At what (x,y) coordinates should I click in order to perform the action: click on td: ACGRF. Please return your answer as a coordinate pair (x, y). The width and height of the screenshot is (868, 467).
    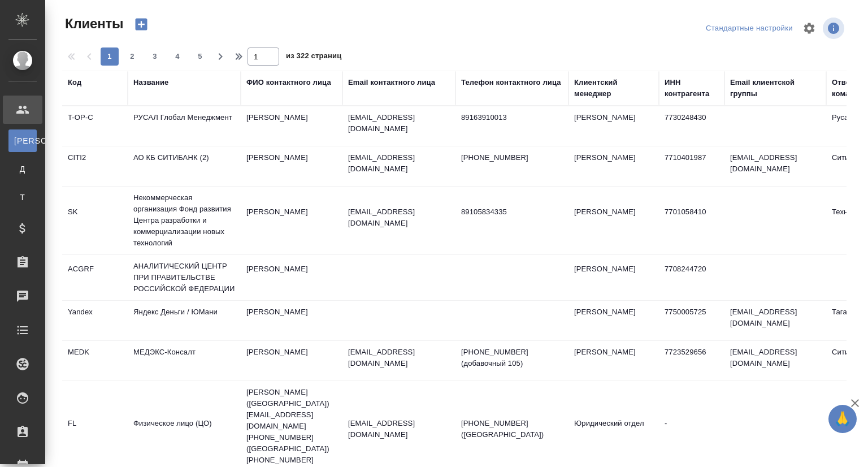
    Looking at the image, I should click on (95, 278).